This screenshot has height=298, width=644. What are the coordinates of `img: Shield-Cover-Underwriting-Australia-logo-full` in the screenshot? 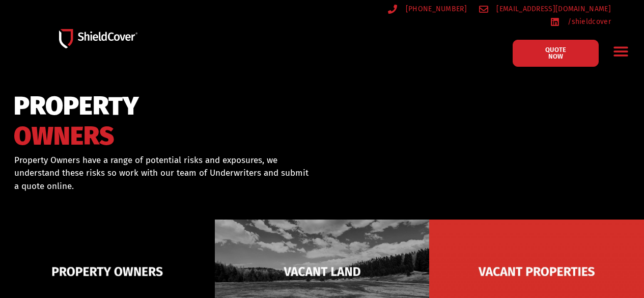 It's located at (98, 39).